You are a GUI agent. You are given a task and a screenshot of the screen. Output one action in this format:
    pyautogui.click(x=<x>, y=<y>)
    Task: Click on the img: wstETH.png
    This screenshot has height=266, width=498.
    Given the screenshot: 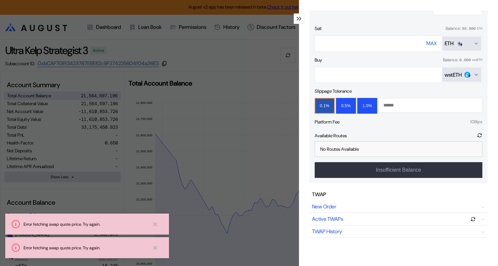 What is the action you would take?
    pyautogui.click(x=467, y=75)
    